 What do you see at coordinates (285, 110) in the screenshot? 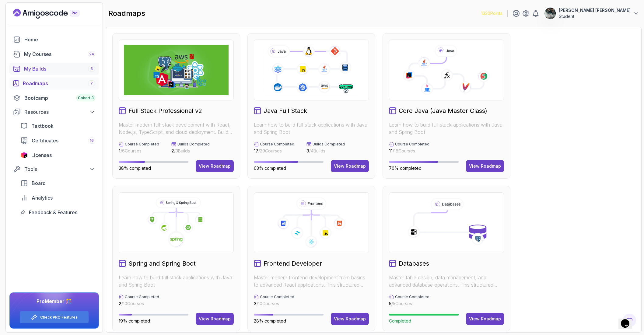
I see `h2: Java Full Stack` at bounding box center [285, 110].